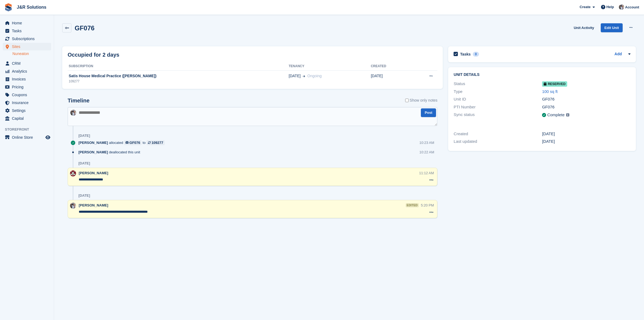  I want to click on div: Created, so click(498, 134).